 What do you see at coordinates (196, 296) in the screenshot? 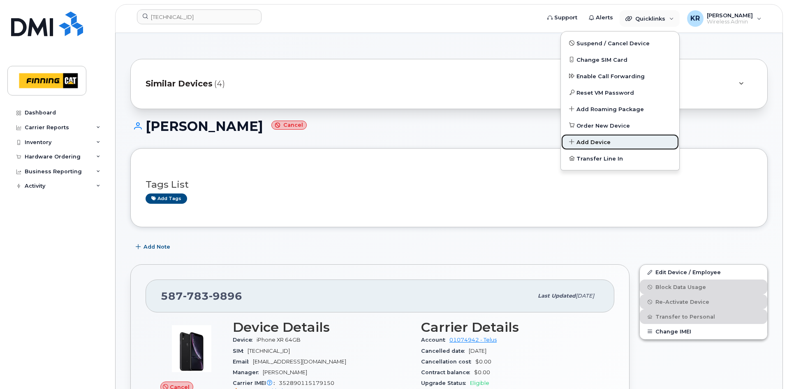
I see `span: 783` at bounding box center [196, 296].